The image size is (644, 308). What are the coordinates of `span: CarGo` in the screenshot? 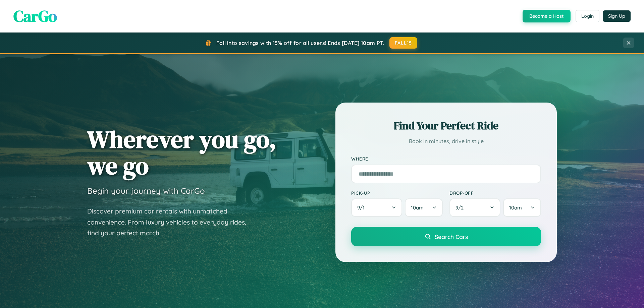 It's located at (35, 16).